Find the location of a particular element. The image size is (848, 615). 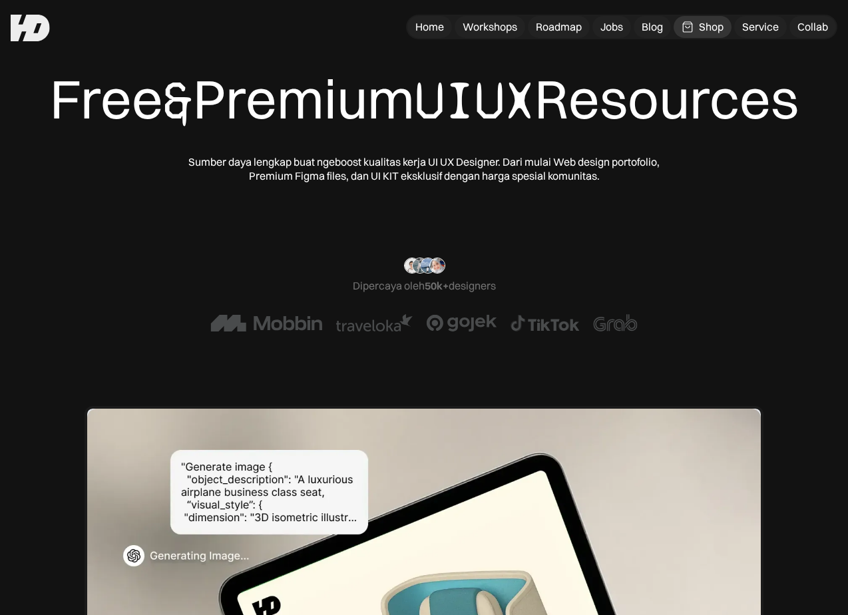

a: Jobs is located at coordinates (611, 27).